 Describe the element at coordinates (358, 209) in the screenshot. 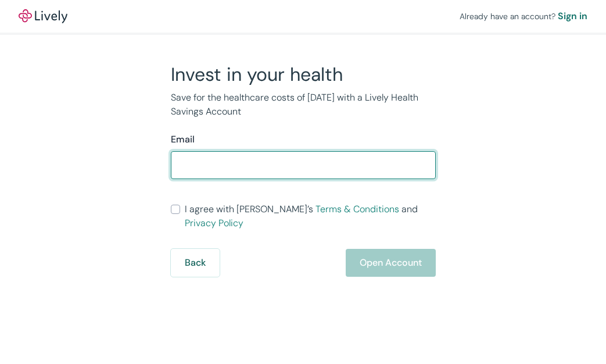

I see `a: Terms & Conditions` at that location.